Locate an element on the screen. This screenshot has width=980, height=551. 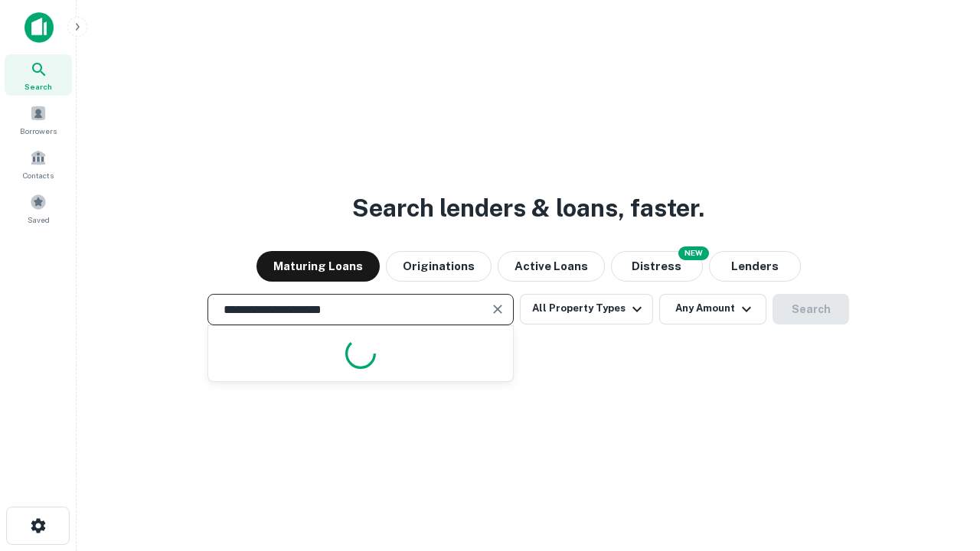
h3: Search lenders & loans, faster. is located at coordinates (529, 208).